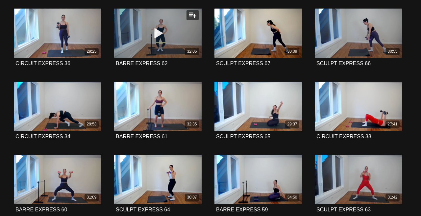 This screenshot has width=421, height=216. I want to click on a: CIRCUIT EXPRESS 33, so click(344, 137).